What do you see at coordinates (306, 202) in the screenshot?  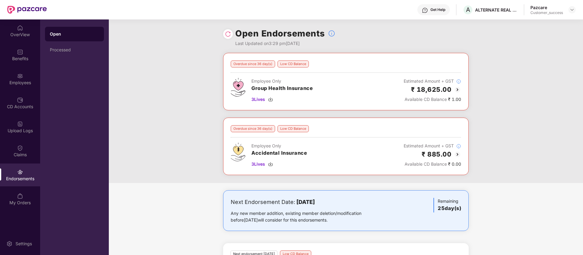 I see `div: Next Endorsement Date:` at bounding box center [306, 202].